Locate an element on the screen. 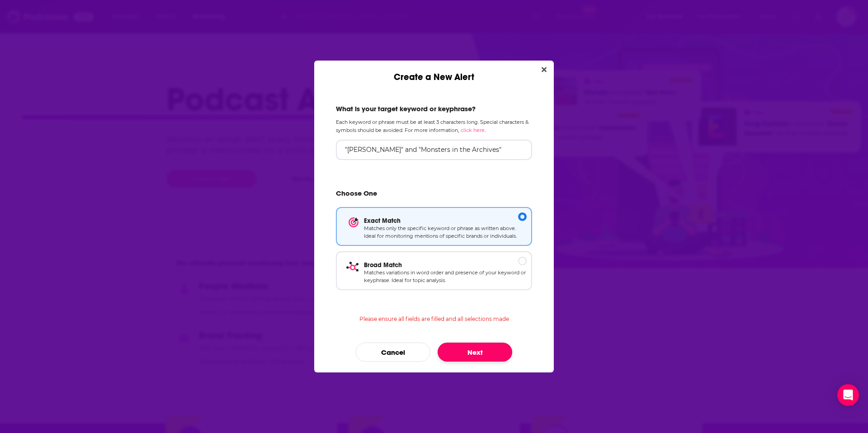  p: Each keyword or phrase must be at least 3 characters long. Special characters & symbols should be... is located at coordinates (434, 126).